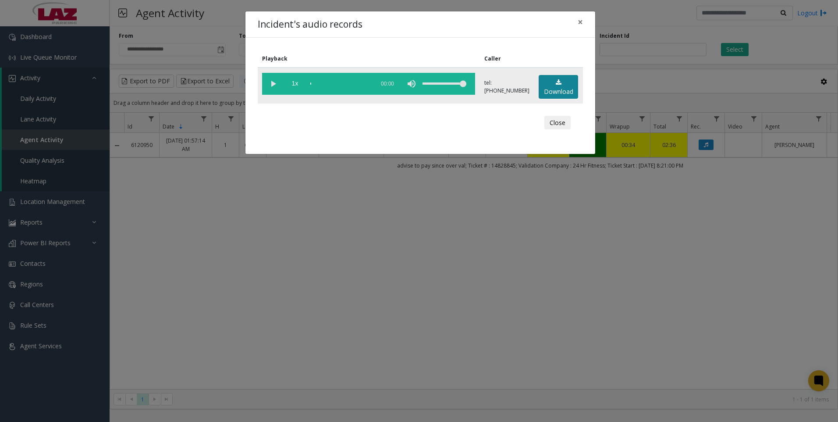 This screenshot has width=838, height=422. What do you see at coordinates (369, 59) in the screenshot?
I see `th: Playback` at bounding box center [369, 59].